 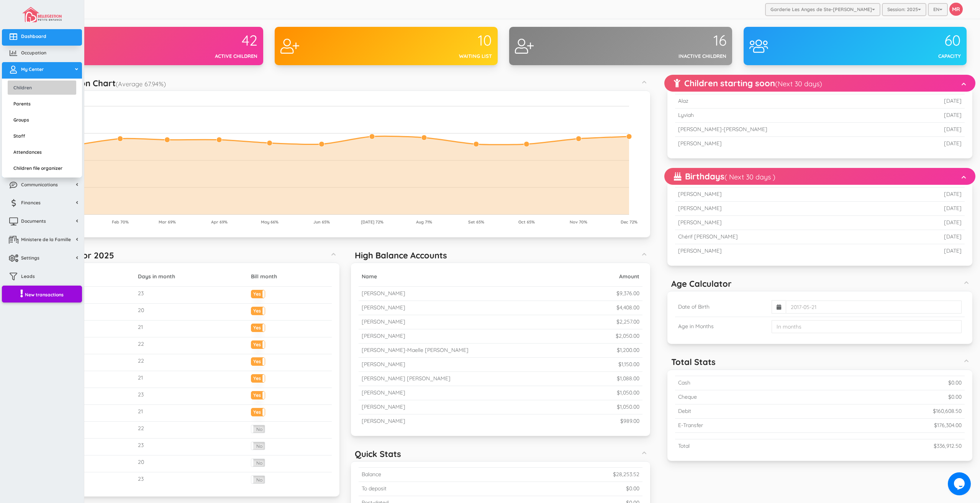 I want to click on a: Attendances, so click(x=41, y=151).